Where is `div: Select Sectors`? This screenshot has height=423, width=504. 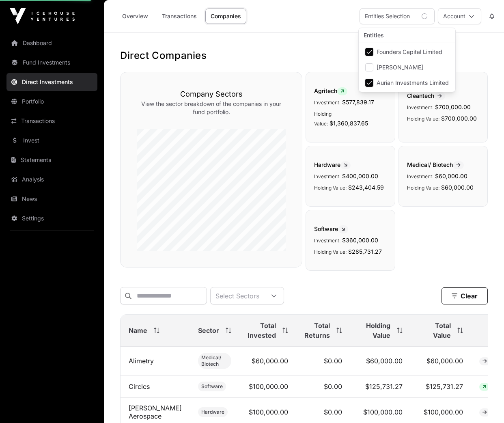 div: Select Sectors is located at coordinates (237, 296).